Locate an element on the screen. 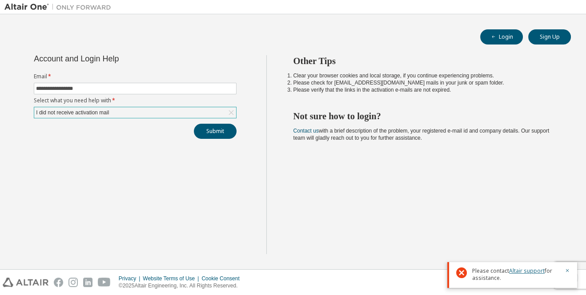 The width and height of the screenshot is (586, 295). span: with a brief description of the problem, your registered e-mail id and company details. Our suppo... is located at coordinates (422, 134).